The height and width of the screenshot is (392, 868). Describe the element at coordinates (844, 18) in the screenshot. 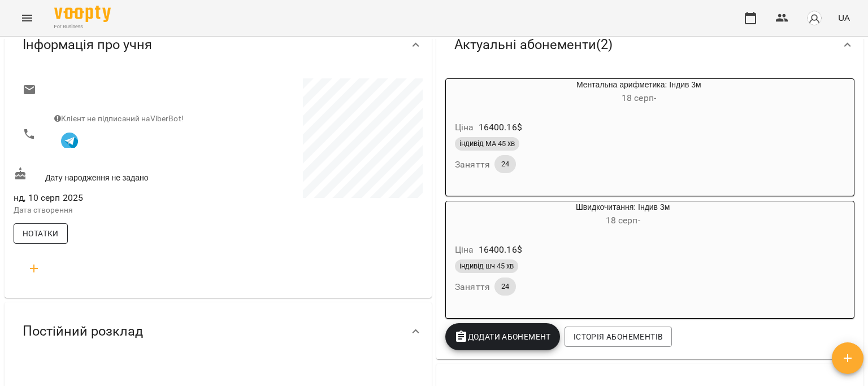

I see `span: UA` at that location.